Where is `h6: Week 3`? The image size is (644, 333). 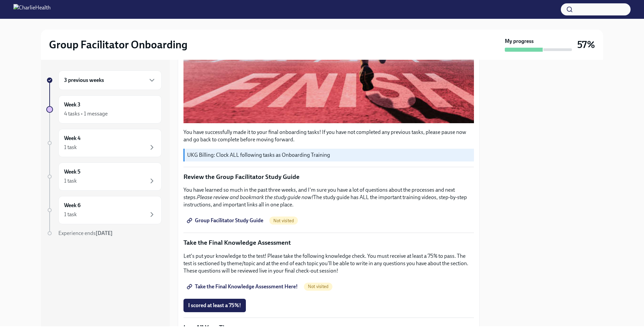
h6: Week 3 is located at coordinates (72, 105).